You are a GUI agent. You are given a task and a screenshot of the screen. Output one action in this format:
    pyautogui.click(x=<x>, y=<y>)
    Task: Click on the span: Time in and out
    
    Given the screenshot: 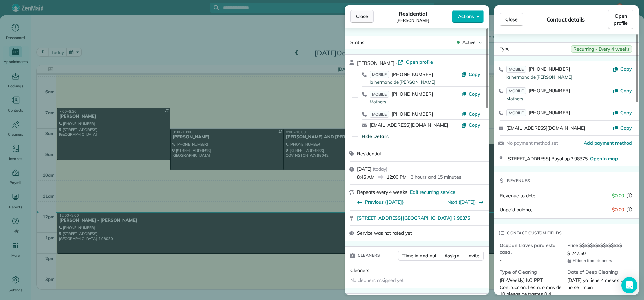 What is the action you would take?
    pyautogui.click(x=420, y=256)
    